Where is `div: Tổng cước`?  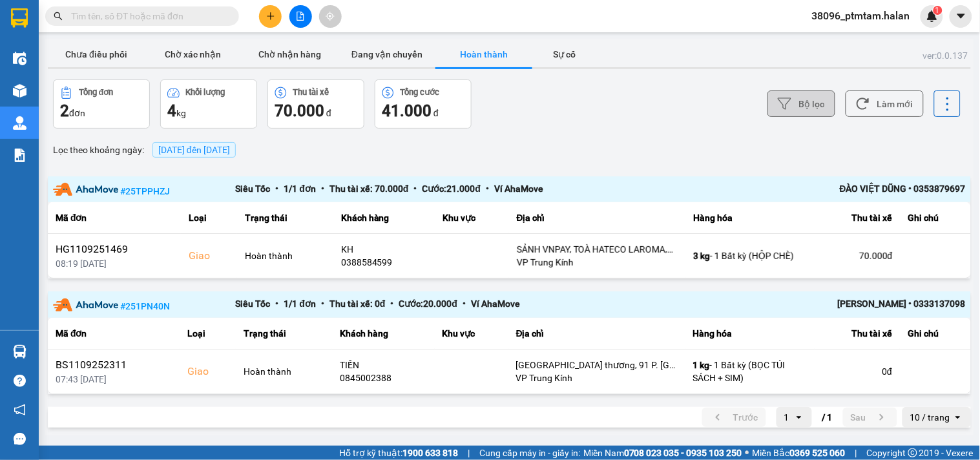
div: Tổng cước is located at coordinates (420, 92).